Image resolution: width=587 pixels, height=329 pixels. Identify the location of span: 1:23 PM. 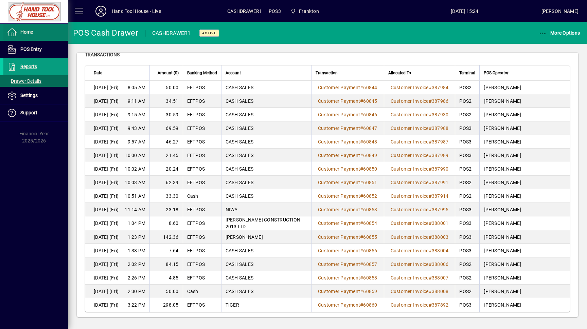
(136, 237).